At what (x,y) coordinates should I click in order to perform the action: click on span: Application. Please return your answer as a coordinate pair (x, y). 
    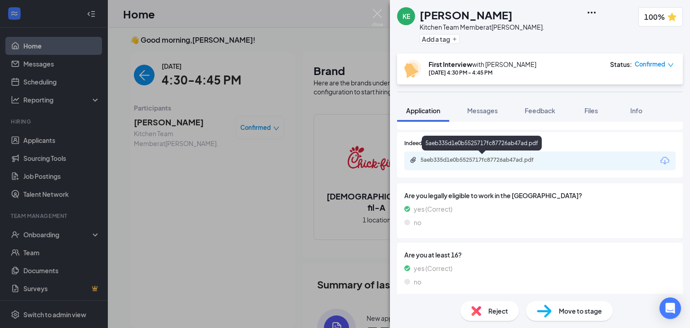
    Looking at the image, I should click on (423, 111).